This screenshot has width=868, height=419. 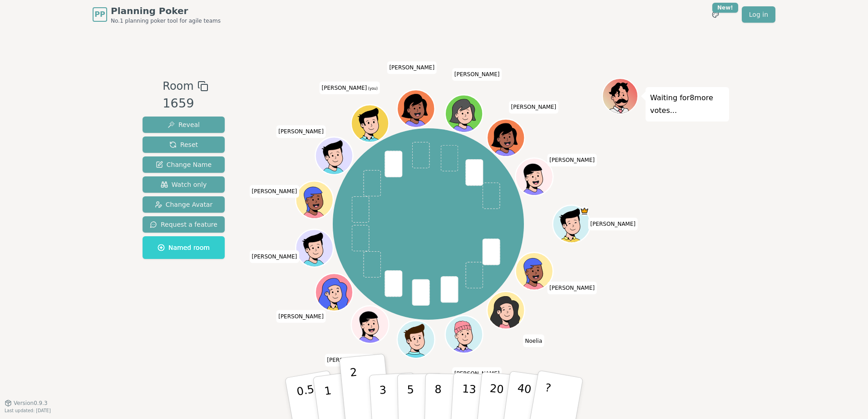 What do you see at coordinates (166, 21) in the screenshot?
I see `span: No.1 planning poker tool for agile teams` at bounding box center [166, 21].